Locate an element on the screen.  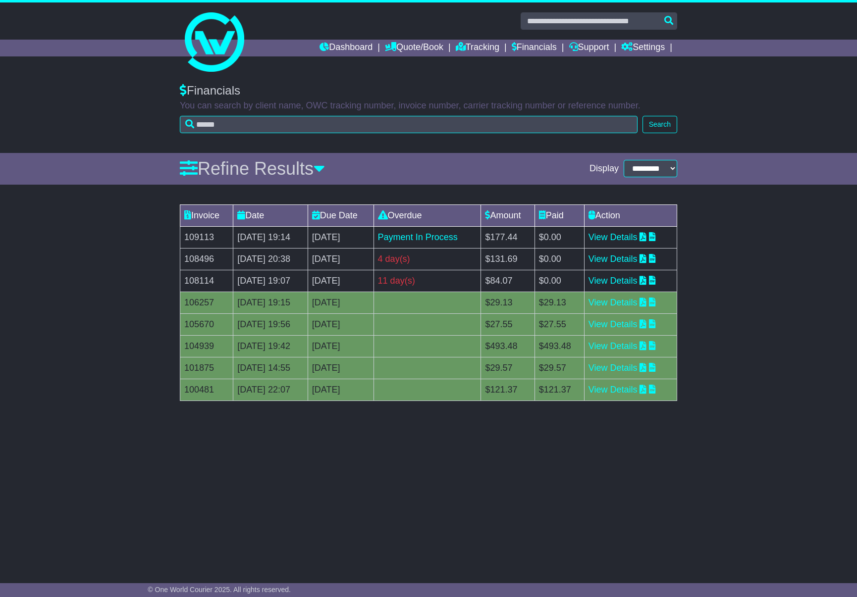
td: 101875 is located at coordinates (206, 368).